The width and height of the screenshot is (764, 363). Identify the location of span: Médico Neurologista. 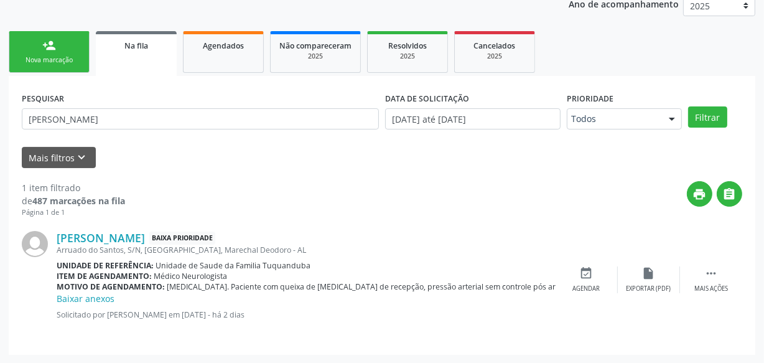
(191, 276).